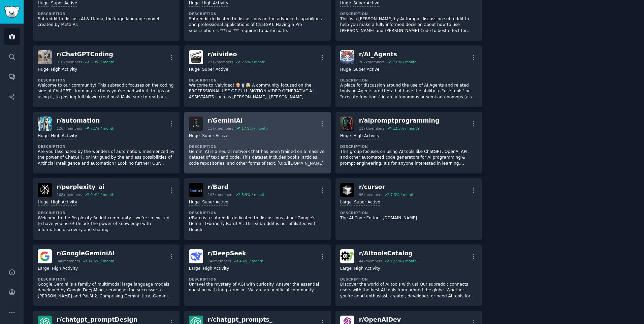  I want to click on a: GeminiAIr/GeminiAI117kmembers17.9% / monthHugeSuper ActiveDescriptionGemini AI is a neural networ..., so click(257, 142).